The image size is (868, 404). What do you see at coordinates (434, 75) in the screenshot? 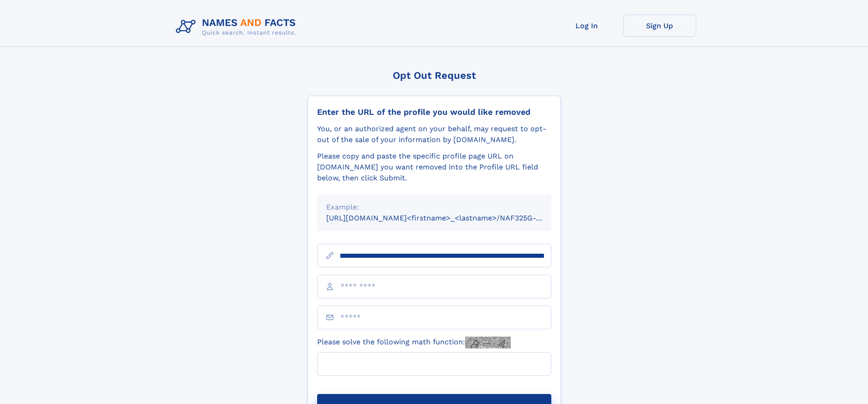
I see `div: Opt Out Request` at bounding box center [434, 75].